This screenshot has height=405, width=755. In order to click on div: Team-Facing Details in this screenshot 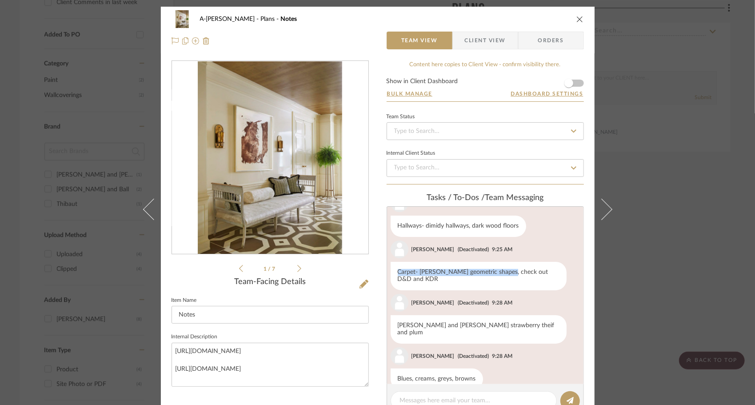, I will do `click(270, 282)`.